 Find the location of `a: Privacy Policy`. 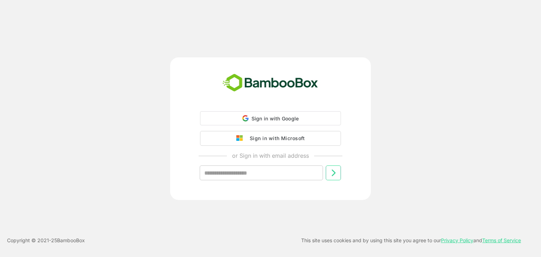

a: Privacy Policy is located at coordinates (457, 240).